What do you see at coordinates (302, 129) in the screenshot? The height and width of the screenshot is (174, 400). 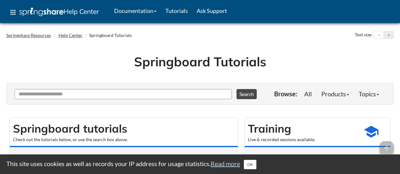 I see `h2: Training` at bounding box center [302, 129].